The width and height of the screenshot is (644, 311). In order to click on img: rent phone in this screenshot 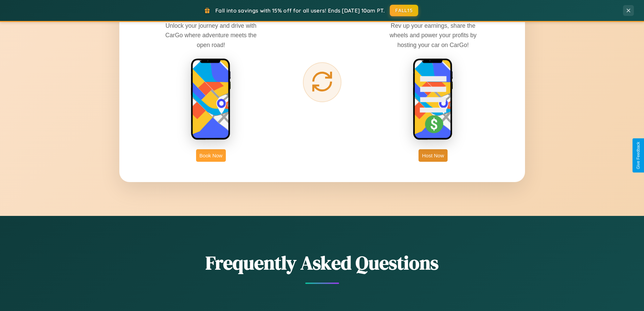, I will do `click(211, 99)`.